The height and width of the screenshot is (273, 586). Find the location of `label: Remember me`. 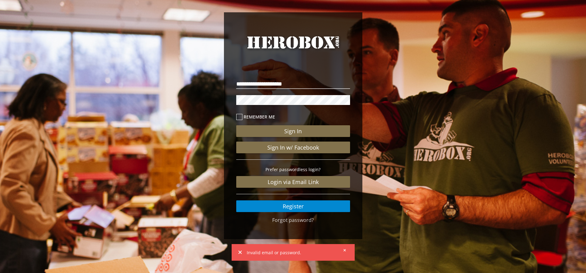

label: Remember me is located at coordinates (293, 117).